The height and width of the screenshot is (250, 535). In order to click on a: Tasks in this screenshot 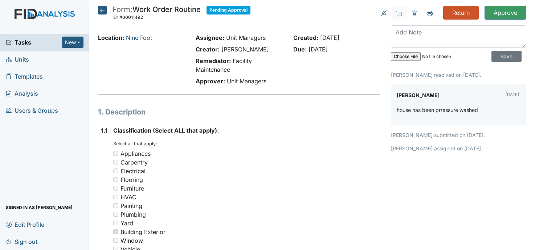, I will do `click(34, 42)`.